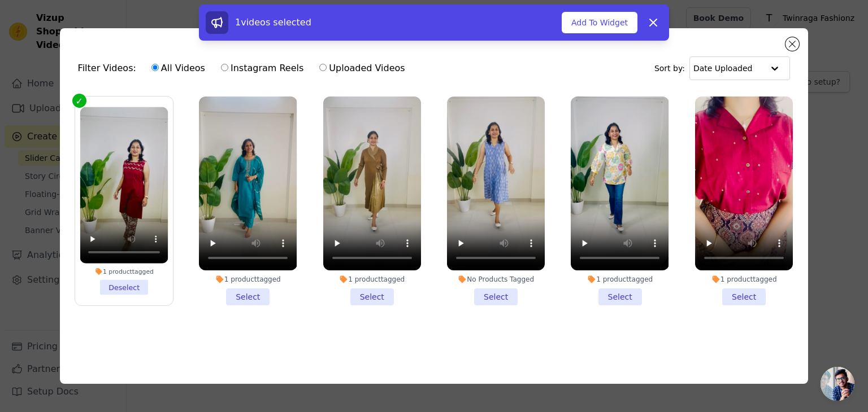 This screenshot has width=868, height=412. I want to click on label: Uploaded Videos, so click(362, 68).